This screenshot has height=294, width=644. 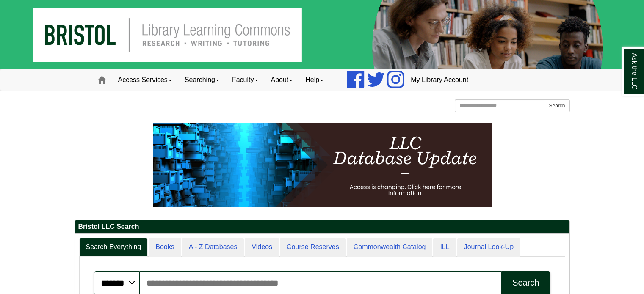 What do you see at coordinates (390, 247) in the screenshot?
I see `a: Commonwealth Catalog` at bounding box center [390, 247].